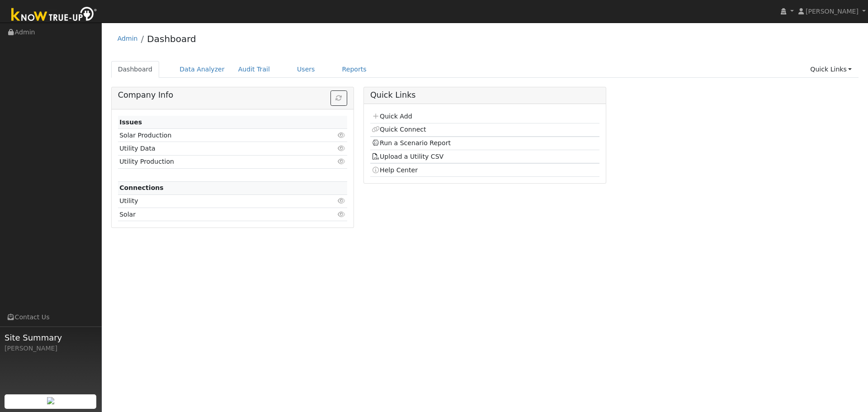 The width and height of the screenshot is (868, 412). Describe the element at coordinates (214, 214) in the screenshot. I see `td: Solar` at that location.